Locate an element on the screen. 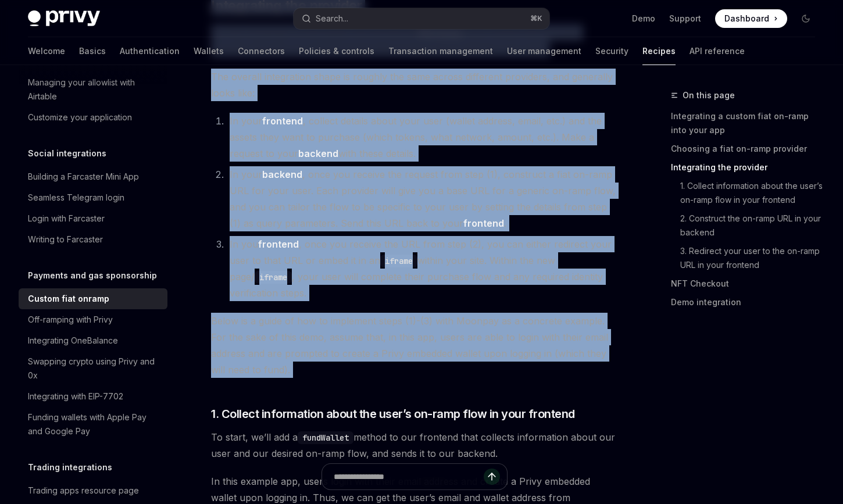 The width and height of the screenshot is (843, 504). a: Writing to Farcaster is located at coordinates (93, 239).